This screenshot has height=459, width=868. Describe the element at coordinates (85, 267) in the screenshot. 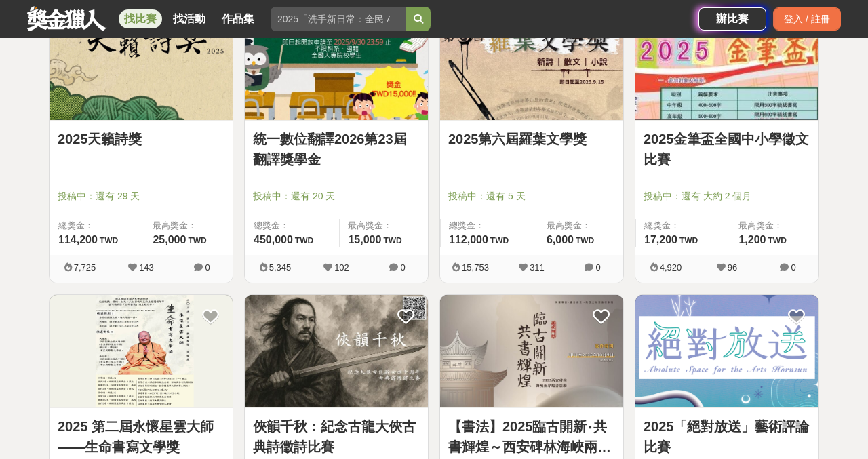

I see `span: 7,725` at that location.